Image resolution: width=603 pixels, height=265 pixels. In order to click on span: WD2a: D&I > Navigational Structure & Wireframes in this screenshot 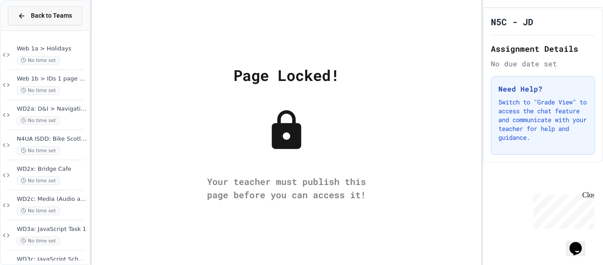, I will do `click(52, 109)`.